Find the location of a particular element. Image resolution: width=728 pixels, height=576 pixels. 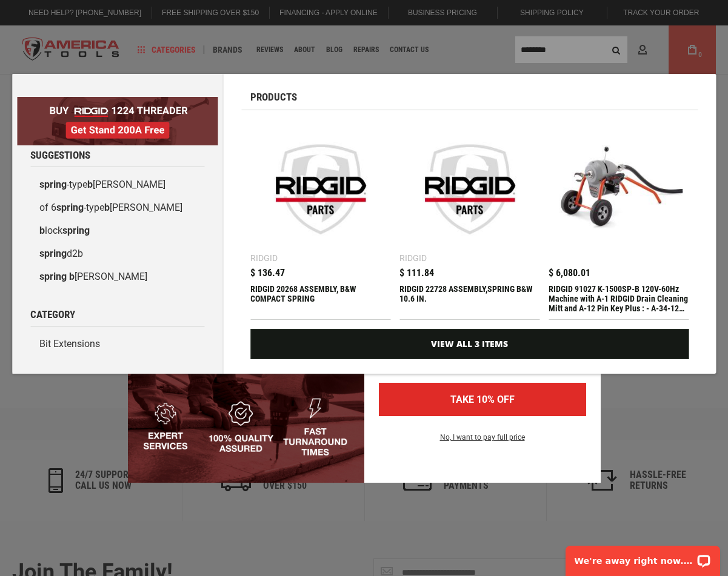

button: TAKE 10% OFF is located at coordinates (483, 399).